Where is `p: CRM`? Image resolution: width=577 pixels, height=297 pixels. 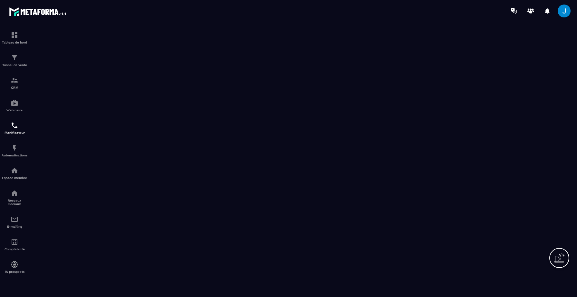 p: CRM is located at coordinates (14, 87).